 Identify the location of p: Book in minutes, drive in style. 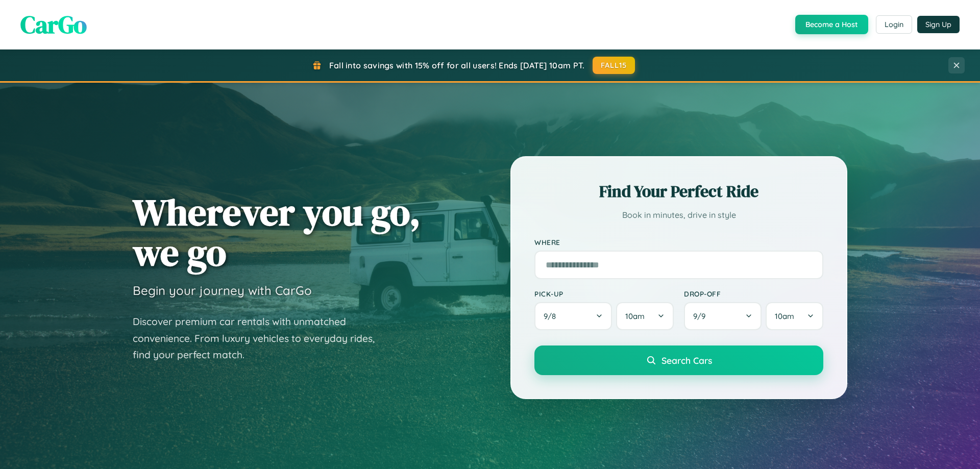
(679, 215).